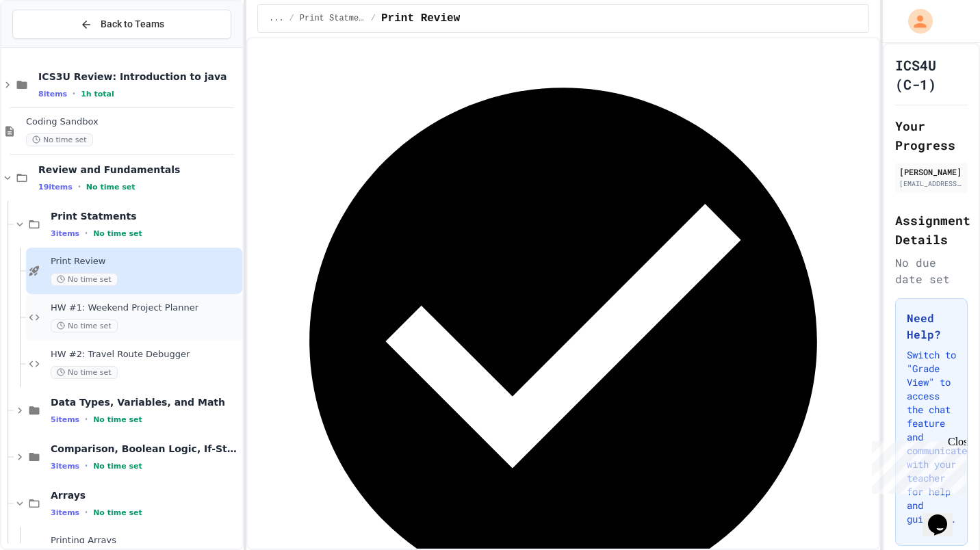 This screenshot has width=980, height=550. I want to click on span: Back to Teams, so click(132, 24).